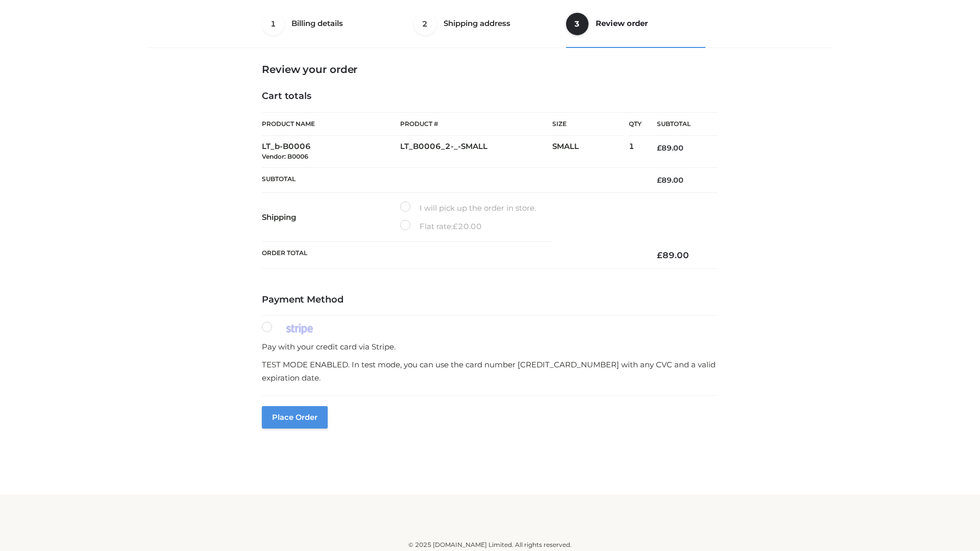 The image size is (980, 551). I want to click on td: LT_b-B0006, so click(331, 152).